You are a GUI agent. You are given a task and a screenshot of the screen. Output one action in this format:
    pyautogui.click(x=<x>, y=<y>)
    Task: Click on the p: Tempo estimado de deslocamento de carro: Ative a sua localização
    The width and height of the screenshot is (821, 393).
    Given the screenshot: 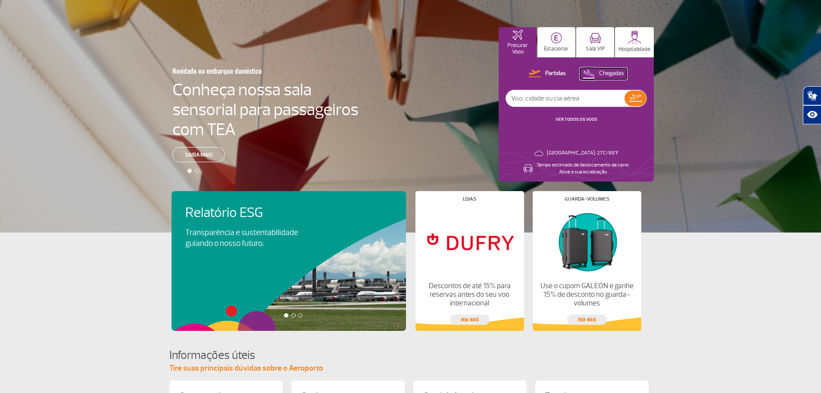 What is the action you would take?
    pyautogui.click(x=583, y=168)
    